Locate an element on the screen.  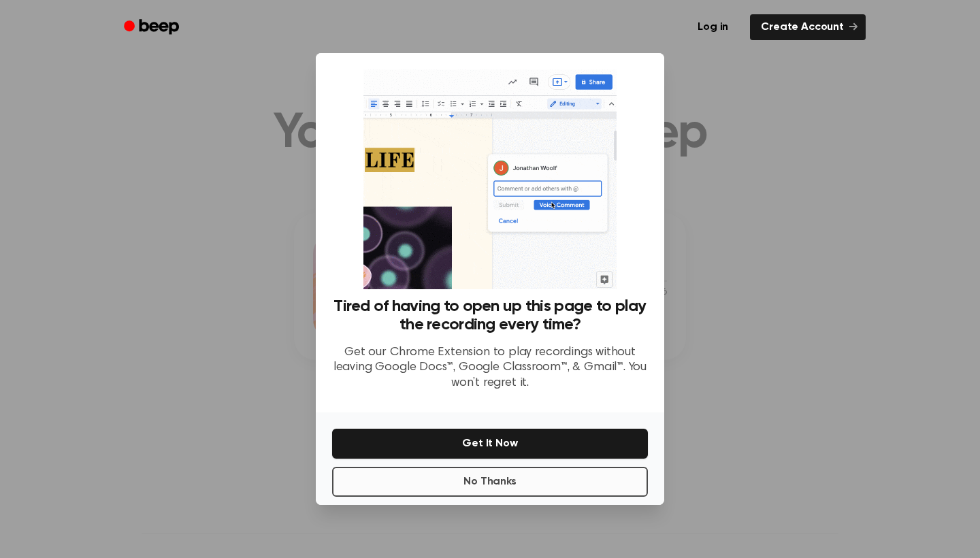
a: Beep is located at coordinates (153, 27).